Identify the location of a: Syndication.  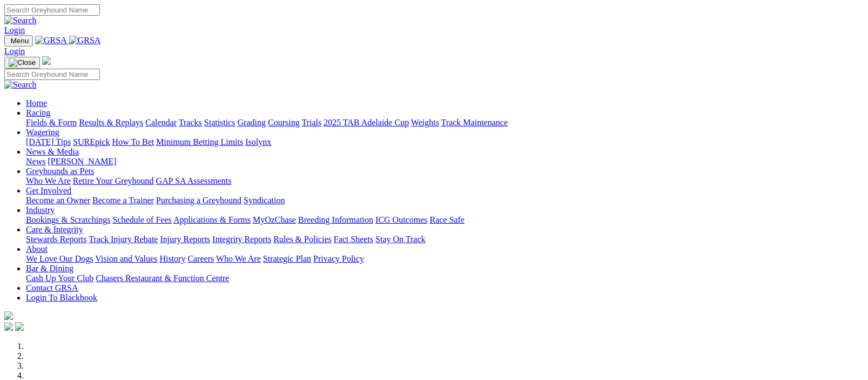
(264, 200).